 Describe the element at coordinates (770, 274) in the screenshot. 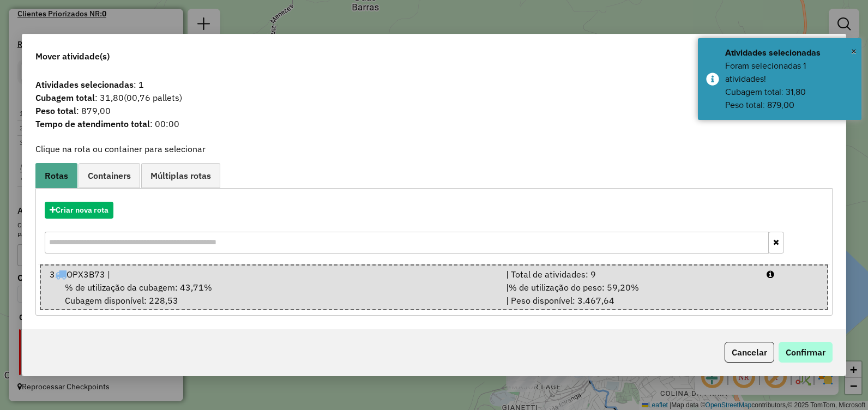

I see `i: Porcentagens após mover as atividades: Cubagem: 51,54% Peso: 69,55%` at that location.